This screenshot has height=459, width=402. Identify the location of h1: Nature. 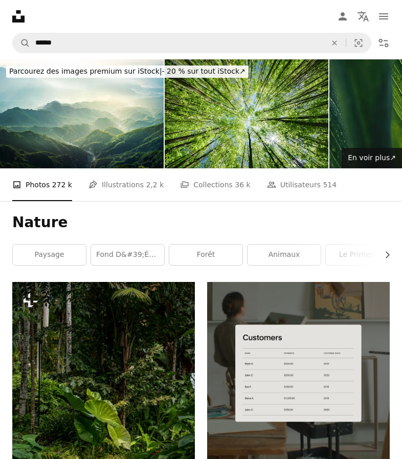
(201, 223).